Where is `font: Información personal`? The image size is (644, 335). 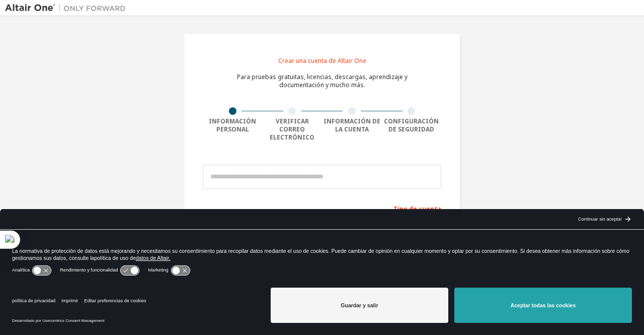
font: Información personal is located at coordinates (232, 125).